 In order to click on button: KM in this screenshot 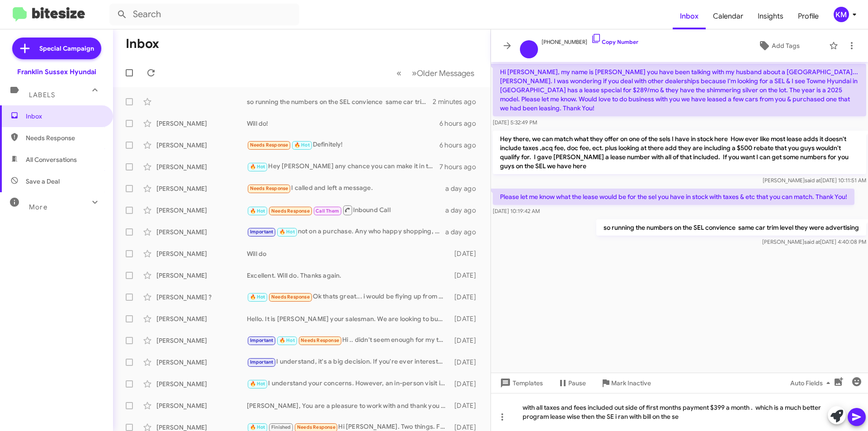, I will do `click(842, 14)`.